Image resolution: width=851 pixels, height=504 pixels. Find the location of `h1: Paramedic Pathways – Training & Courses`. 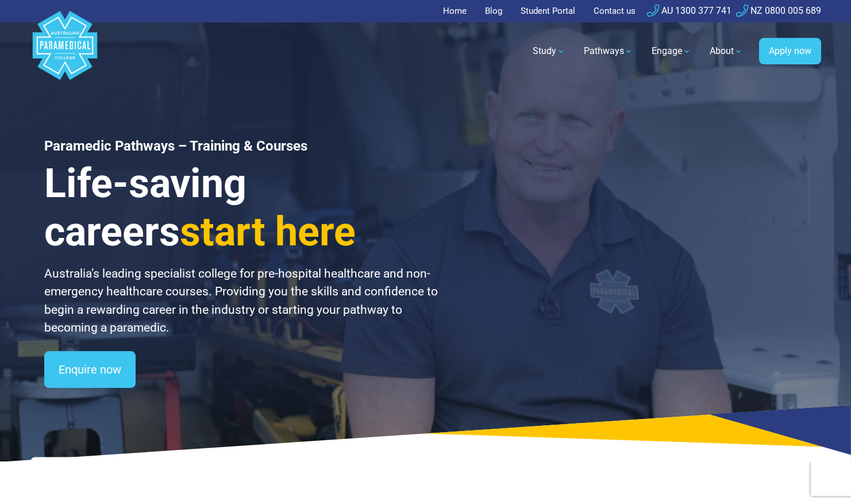

h1: Paramedic Pathways – Training & Courses is located at coordinates (242, 146).